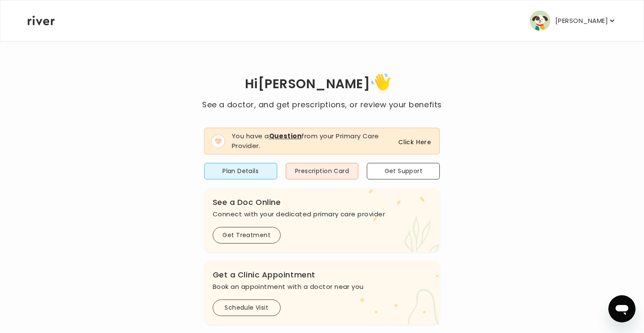 The width and height of the screenshot is (644, 333). What do you see at coordinates (414, 142) in the screenshot?
I see `button: Click Here` at bounding box center [414, 142].